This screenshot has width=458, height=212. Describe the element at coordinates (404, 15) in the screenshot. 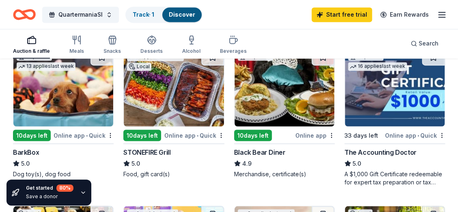

I see `a: Earn Rewards` at that location.